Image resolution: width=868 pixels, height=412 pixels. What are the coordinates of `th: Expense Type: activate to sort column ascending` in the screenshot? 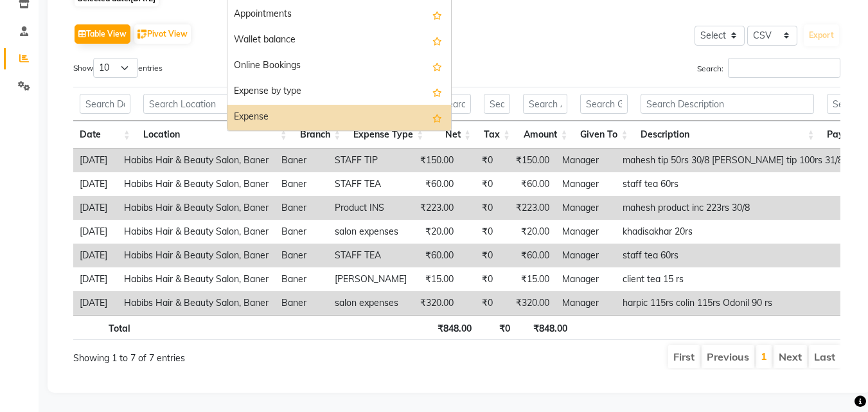 It's located at (388, 134).